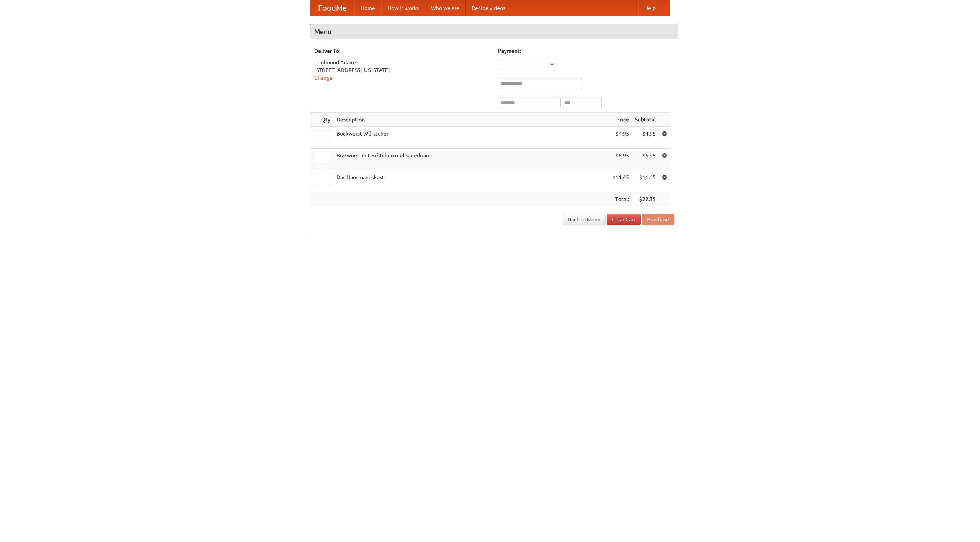 The height and width of the screenshot is (542, 980). Describe the element at coordinates (494, 32) in the screenshot. I see `h4: Menu` at that location.